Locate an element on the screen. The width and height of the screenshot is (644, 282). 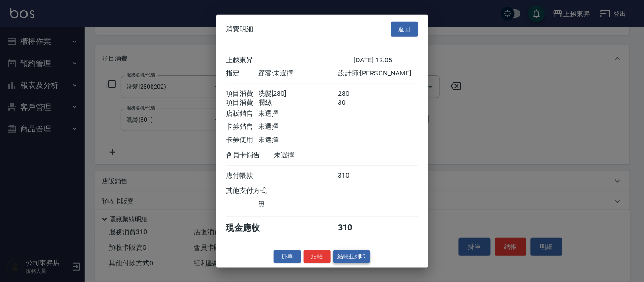
div: 指定 is located at coordinates (242, 73).